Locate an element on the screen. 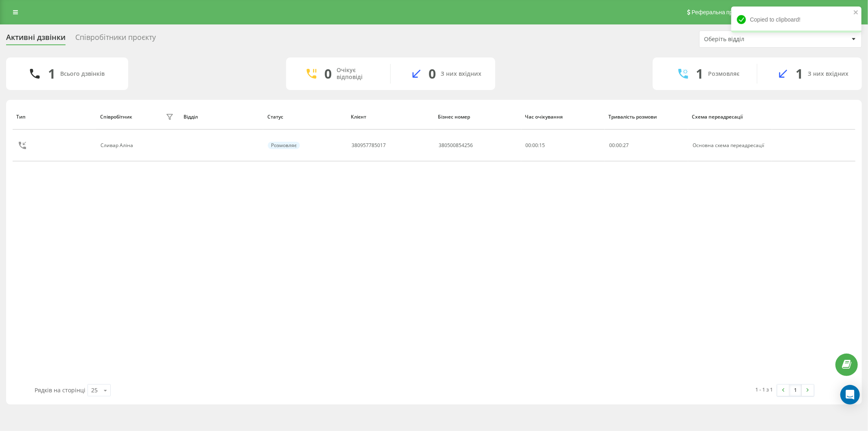 The width and height of the screenshot is (868, 431). div: Open Intercom Messenger is located at coordinates (851, 394).